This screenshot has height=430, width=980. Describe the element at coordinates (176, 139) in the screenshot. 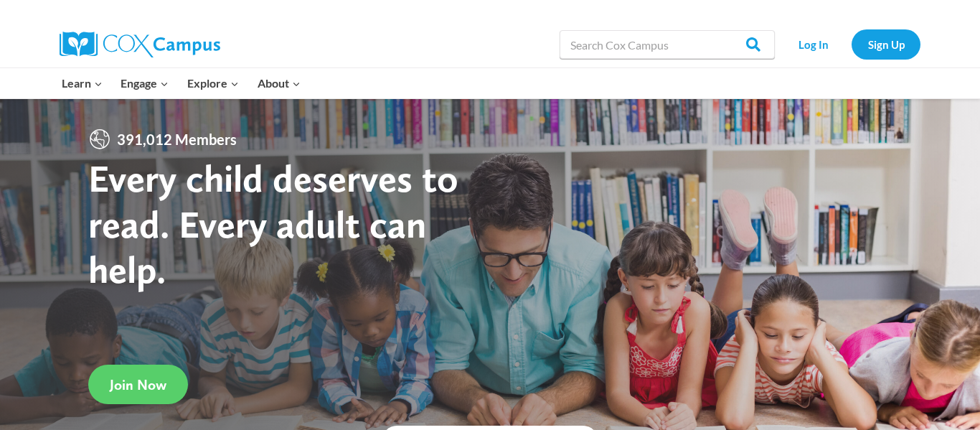

I see `span: 391,012 Members` at that location.